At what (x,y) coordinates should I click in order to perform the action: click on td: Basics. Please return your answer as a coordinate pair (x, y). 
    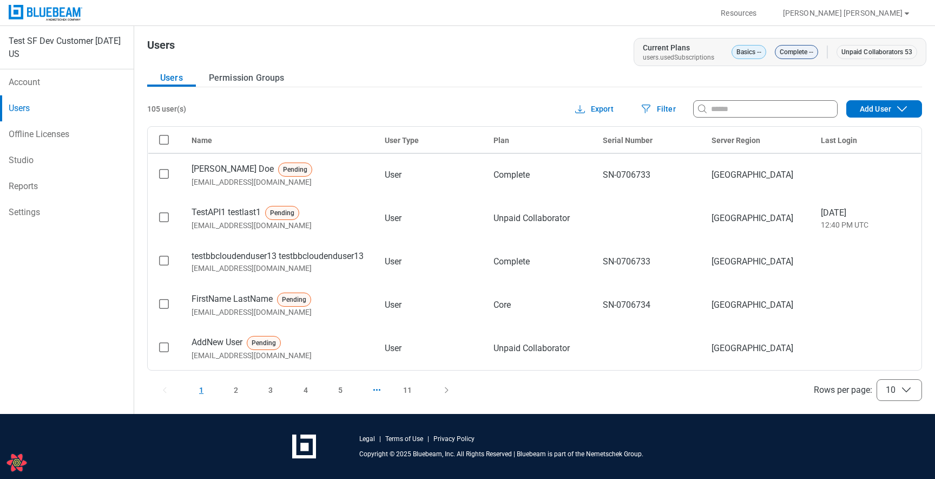
    Looking at the image, I should click on (540, 391).